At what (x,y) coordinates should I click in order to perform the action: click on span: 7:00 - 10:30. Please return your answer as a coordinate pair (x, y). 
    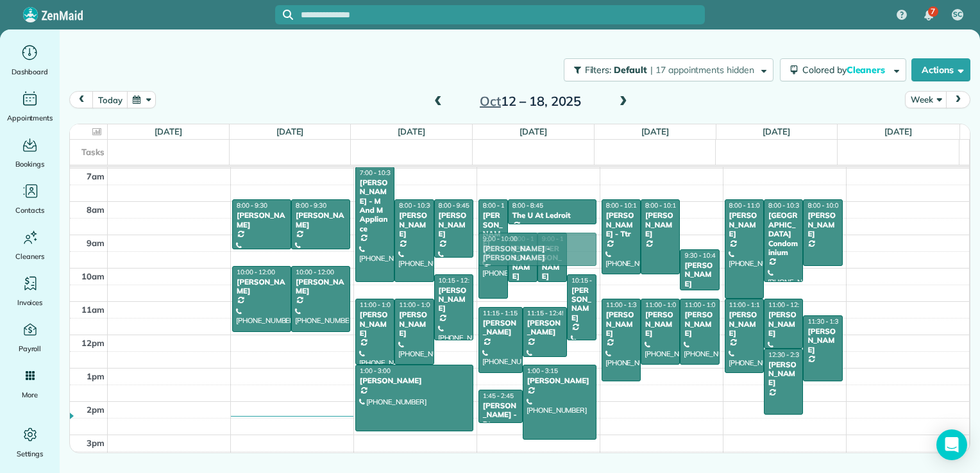
    Looking at the image, I should click on (377, 173).